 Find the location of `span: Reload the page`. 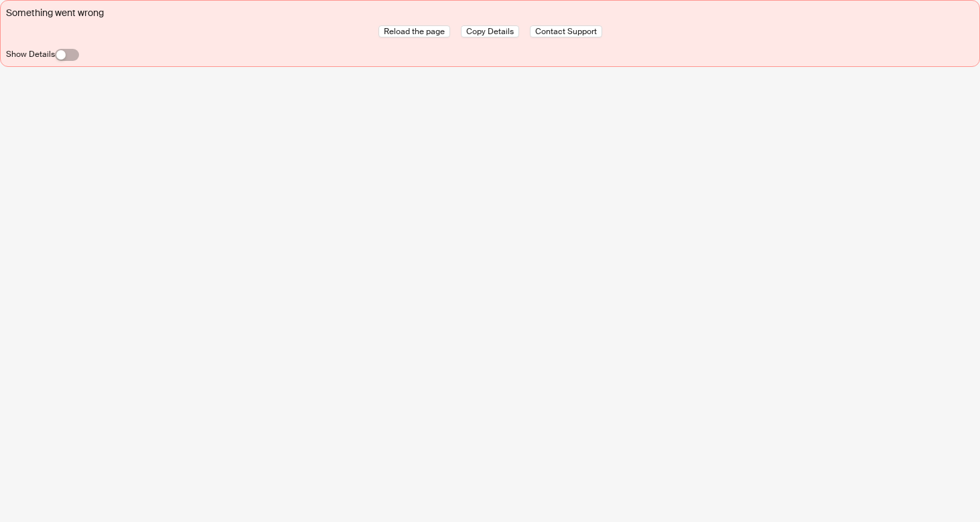

span: Reload the page is located at coordinates (414, 32).